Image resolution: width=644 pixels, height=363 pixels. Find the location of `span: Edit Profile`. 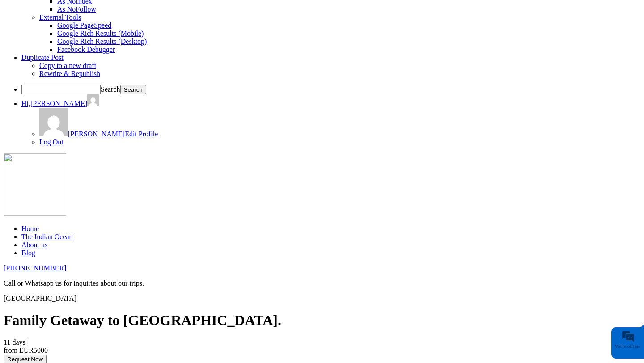

span: Edit Profile is located at coordinates (141, 134).